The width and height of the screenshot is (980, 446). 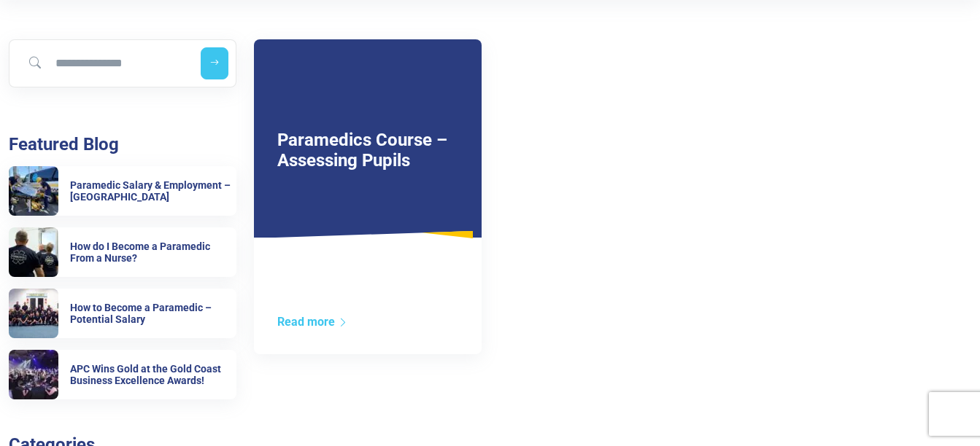 What do you see at coordinates (123, 314) in the screenshot?
I see `a: How to Become a Paramedic – Potential Salary How to Become a Paramedic – Potential Salary` at bounding box center [123, 314].